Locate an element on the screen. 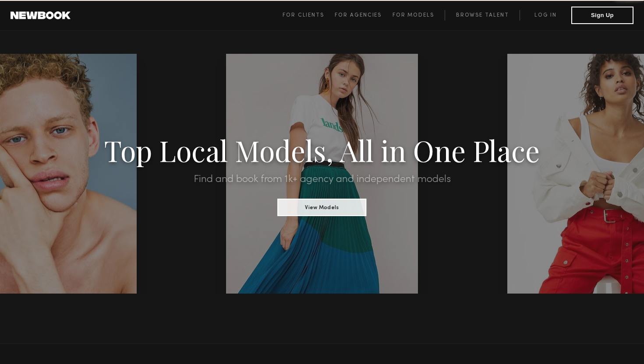 The height and width of the screenshot is (364, 644). span: For Agencies is located at coordinates (358, 15).